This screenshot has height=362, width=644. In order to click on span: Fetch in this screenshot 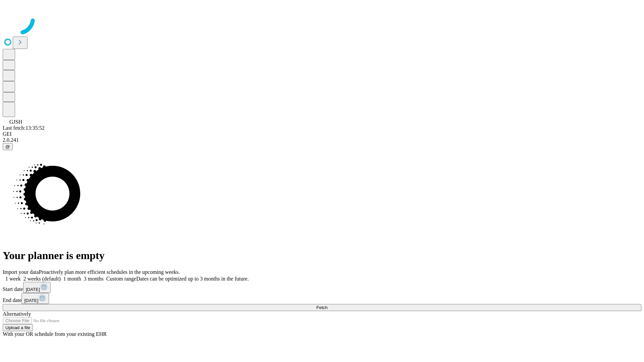, I will do `click(322, 308)`.